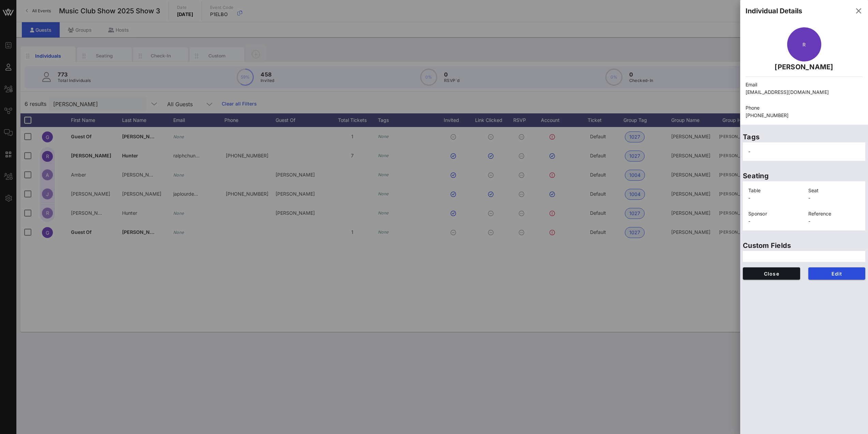  I want to click on span: Close, so click(771, 274).